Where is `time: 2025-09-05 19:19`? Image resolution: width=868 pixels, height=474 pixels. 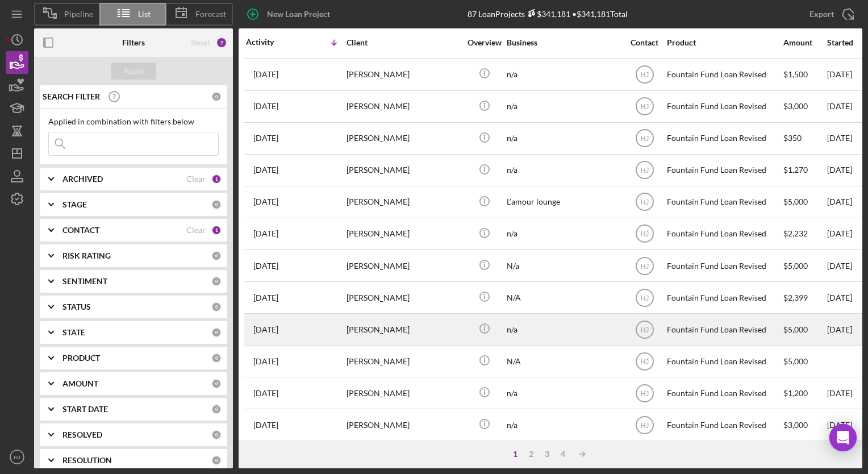 time: 2025-09-05 19:19 is located at coordinates (266, 362).